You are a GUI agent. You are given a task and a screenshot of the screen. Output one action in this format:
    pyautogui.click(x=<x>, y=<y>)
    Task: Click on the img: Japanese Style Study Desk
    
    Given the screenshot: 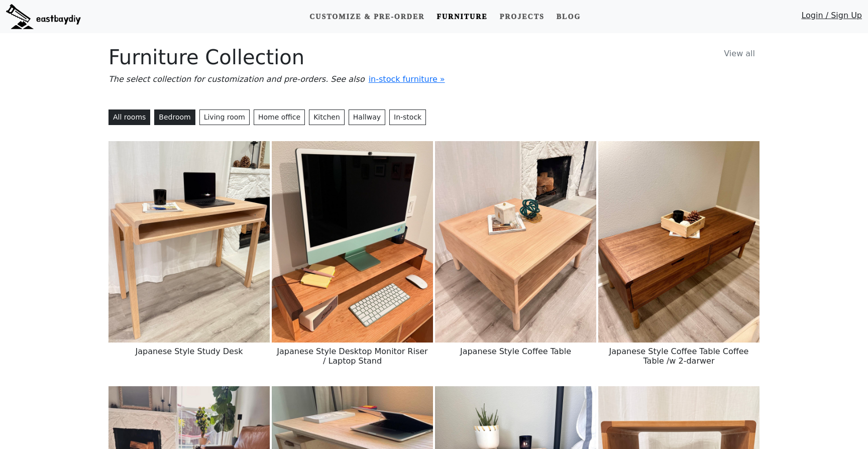 What is the action you would take?
    pyautogui.click(x=189, y=242)
    